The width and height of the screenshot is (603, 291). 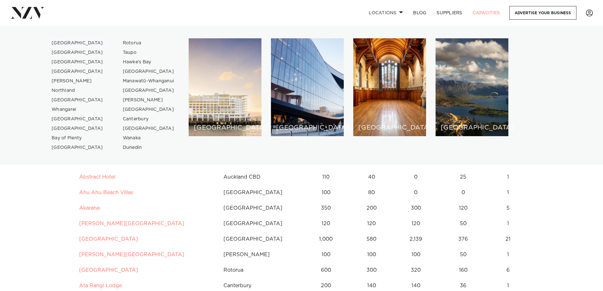 What do you see at coordinates (463, 270) in the screenshot?
I see `td: 160` at bounding box center [463, 270].